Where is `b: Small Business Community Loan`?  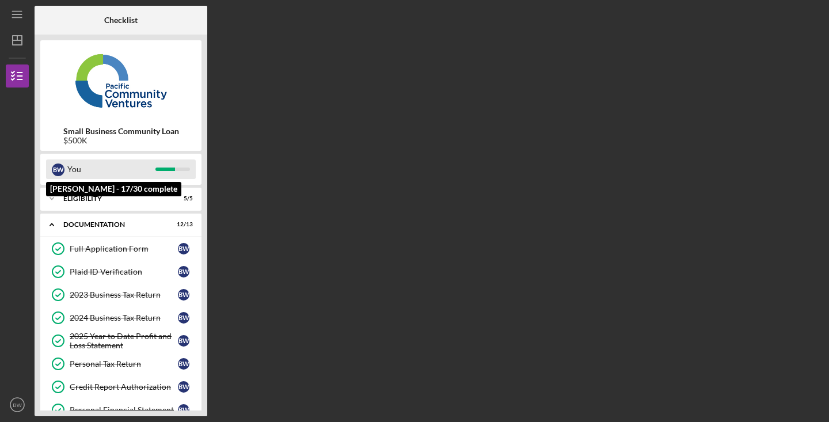
b: Small Business Community Loan is located at coordinates (121, 131).